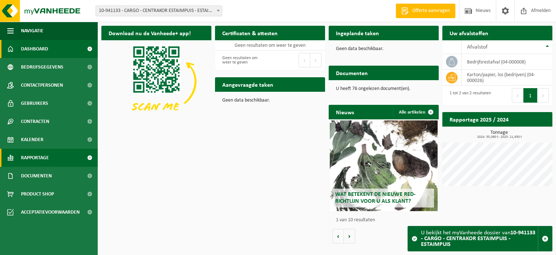 The width and height of the screenshot is (556, 255). I want to click on span: Rapportage, so click(35, 158).